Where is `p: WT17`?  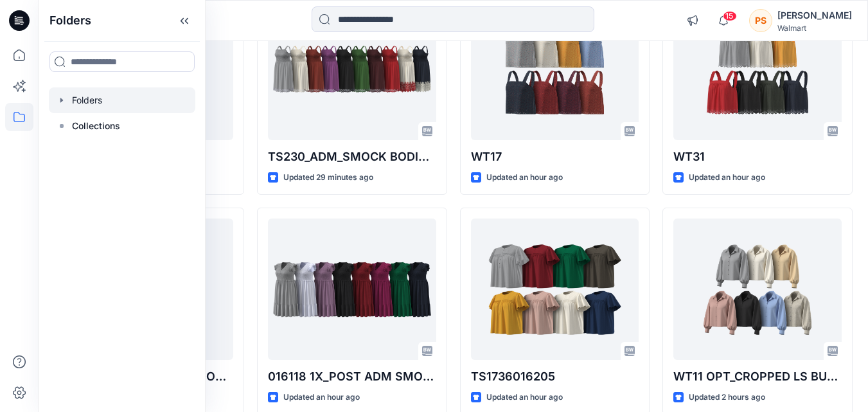
p: WT17 is located at coordinates (555, 157).